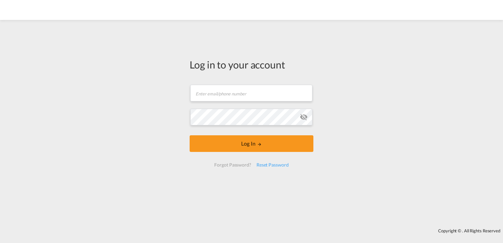 This screenshot has width=503, height=243. I want to click on div: Reset Password, so click(273, 165).